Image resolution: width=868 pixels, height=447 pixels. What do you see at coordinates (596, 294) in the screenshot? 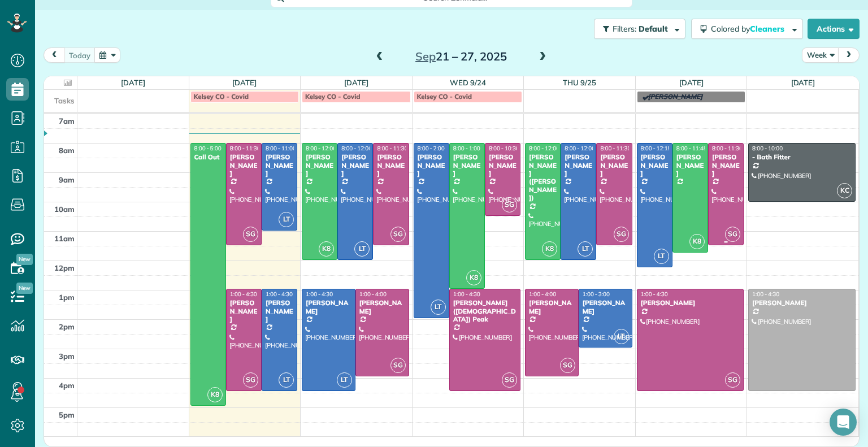
I see `span: 1:00 - 3:00` at bounding box center [596, 294].